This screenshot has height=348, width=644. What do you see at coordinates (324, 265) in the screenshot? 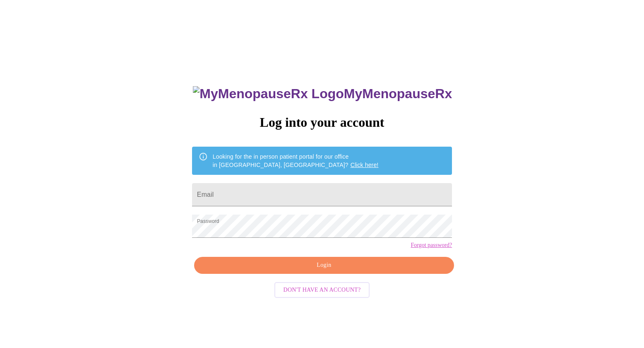
I see `button: Login` at bounding box center [324, 265].